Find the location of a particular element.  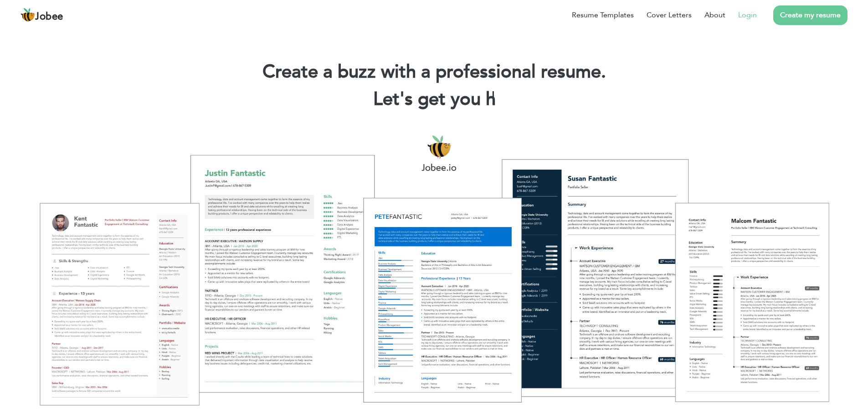

a: Create my resume is located at coordinates (810, 15).